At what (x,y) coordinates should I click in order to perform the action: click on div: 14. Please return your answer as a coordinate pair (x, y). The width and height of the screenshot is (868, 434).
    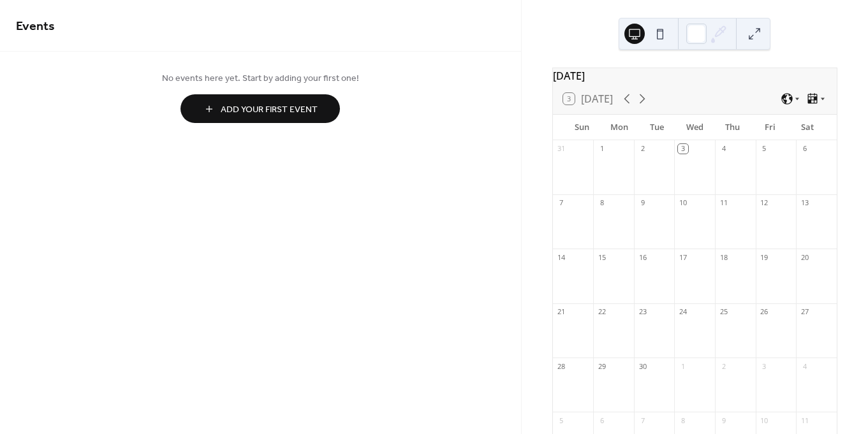
    Looking at the image, I should click on (562, 256).